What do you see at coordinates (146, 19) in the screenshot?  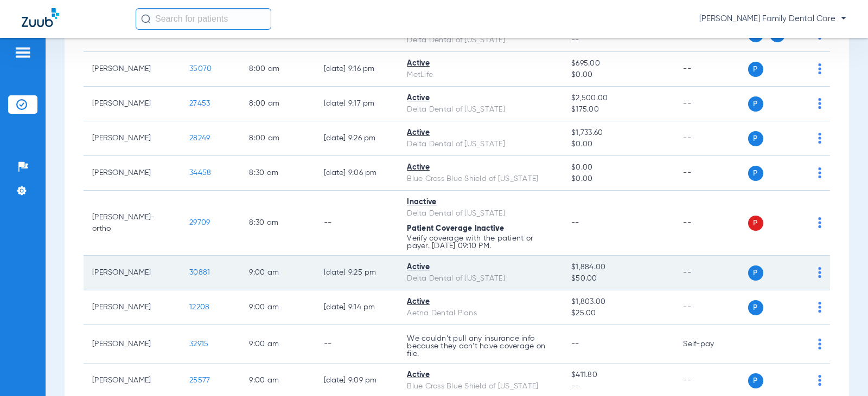 I see `img: Search Icon` at bounding box center [146, 19].